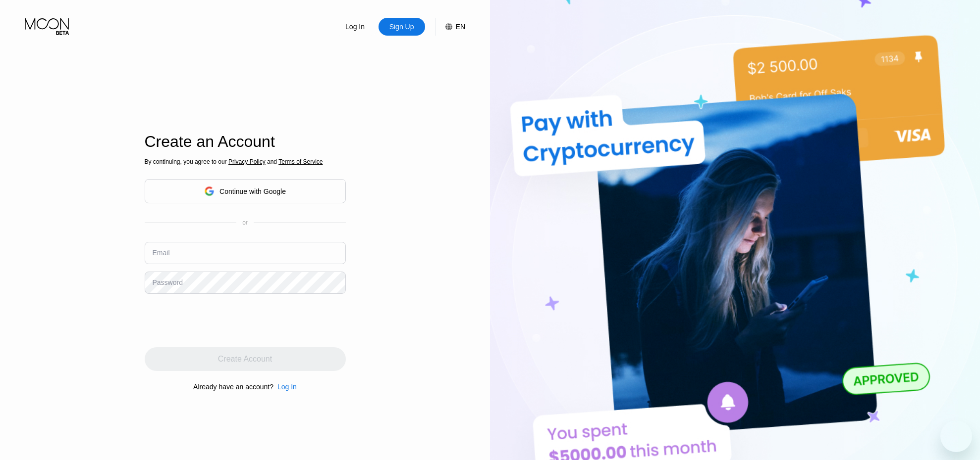 The height and width of the screenshot is (460, 980). I want to click on div: Already have an account?, so click(233, 388).